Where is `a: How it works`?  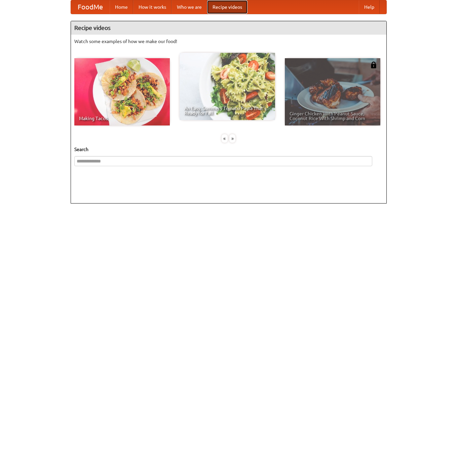
a: How it works is located at coordinates (152, 7).